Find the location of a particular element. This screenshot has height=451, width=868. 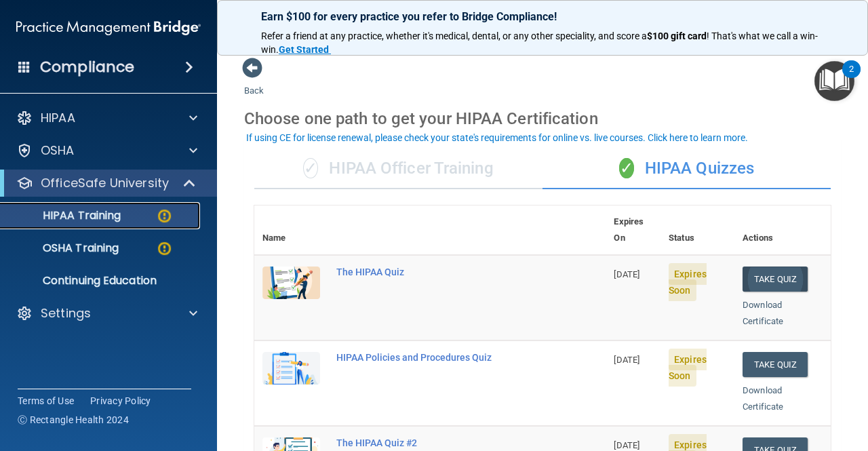

img: PMB logo is located at coordinates (109, 28).